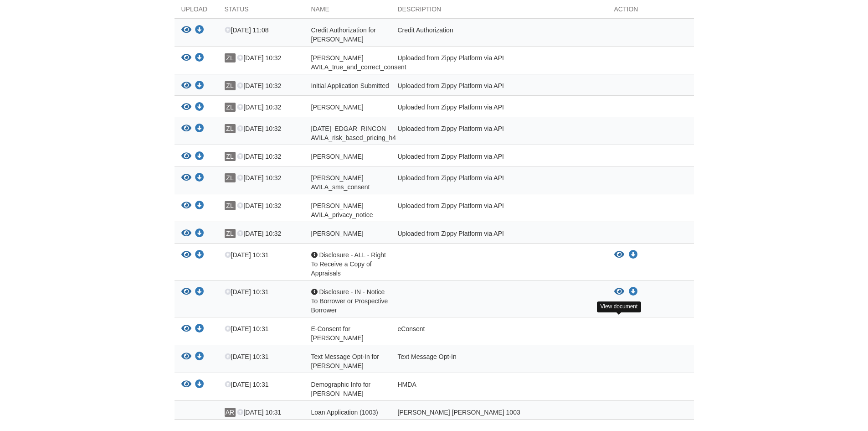 This screenshot has height=431, width=868. I want to click on div: Credit Authorization, so click(499, 35).